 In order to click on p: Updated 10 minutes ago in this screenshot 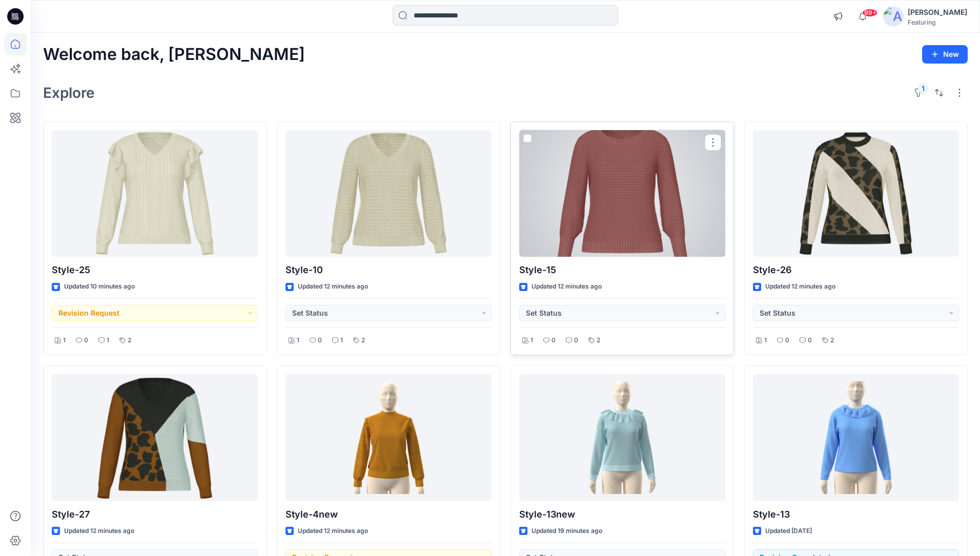, I will do `click(100, 286)`.